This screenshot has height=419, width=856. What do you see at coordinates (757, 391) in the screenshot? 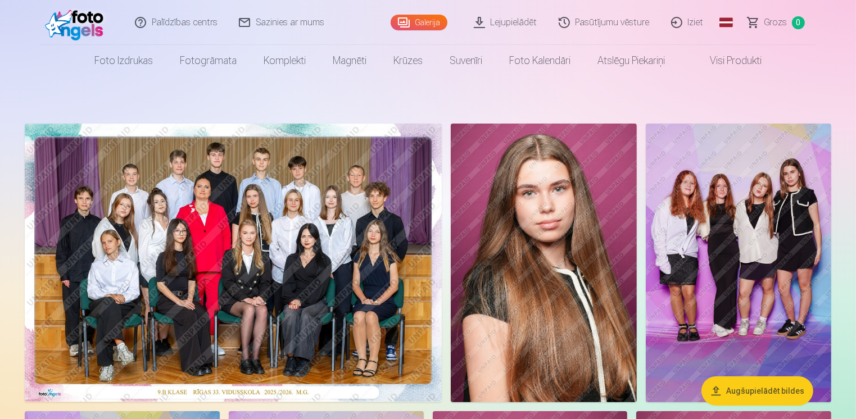
I see `button: Augšupielādēt bildes` at bounding box center [757, 391].